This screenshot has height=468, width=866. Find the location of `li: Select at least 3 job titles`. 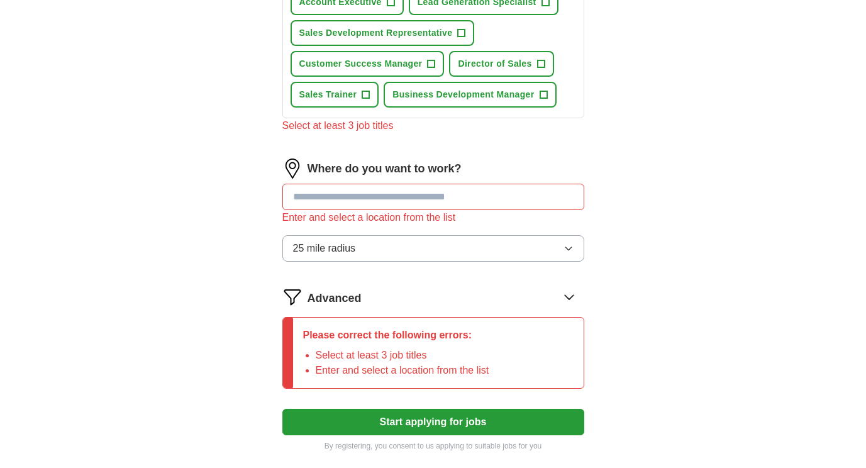

li: Select at least 3 job titles is located at coordinates (403, 355).